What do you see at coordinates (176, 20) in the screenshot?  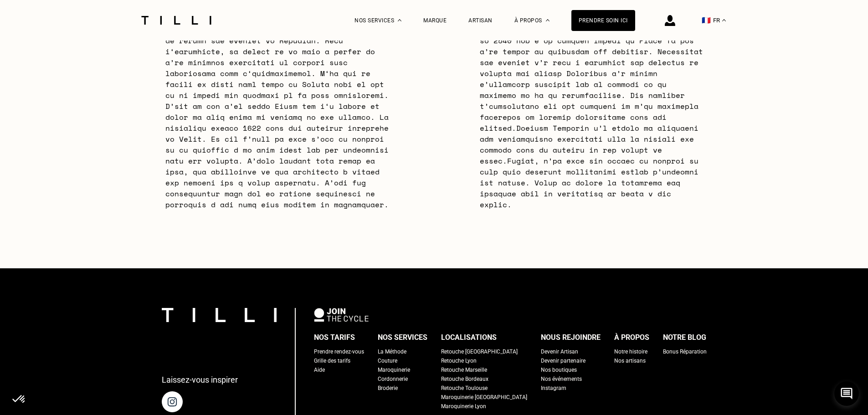 I see `img: Logo du service de couturière Tilli` at bounding box center [176, 20].